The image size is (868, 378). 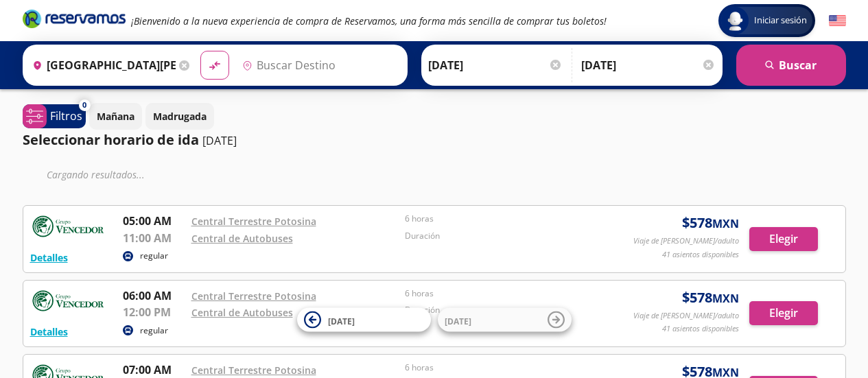 I want to click on p: 12:00 PM, so click(x=154, y=312).